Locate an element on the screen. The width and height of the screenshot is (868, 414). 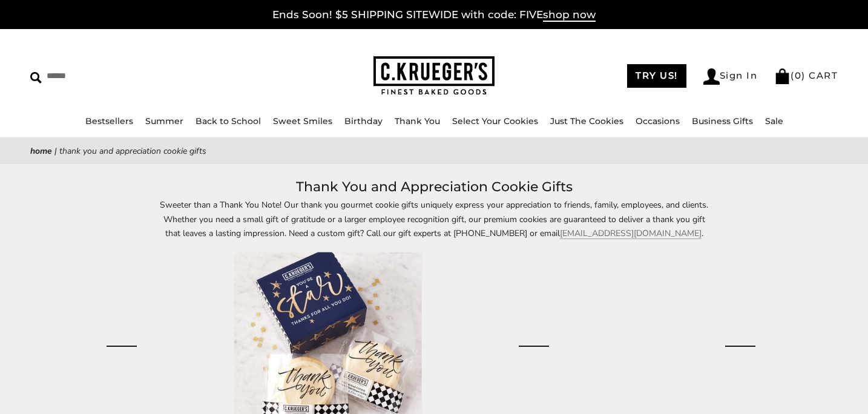
a: Sign In is located at coordinates (730, 76).